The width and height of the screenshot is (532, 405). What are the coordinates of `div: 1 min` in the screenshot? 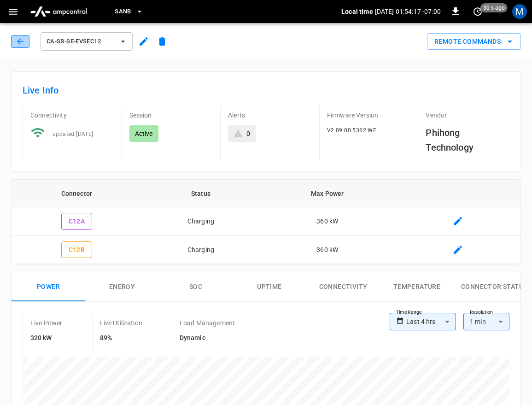 It's located at (487, 322).